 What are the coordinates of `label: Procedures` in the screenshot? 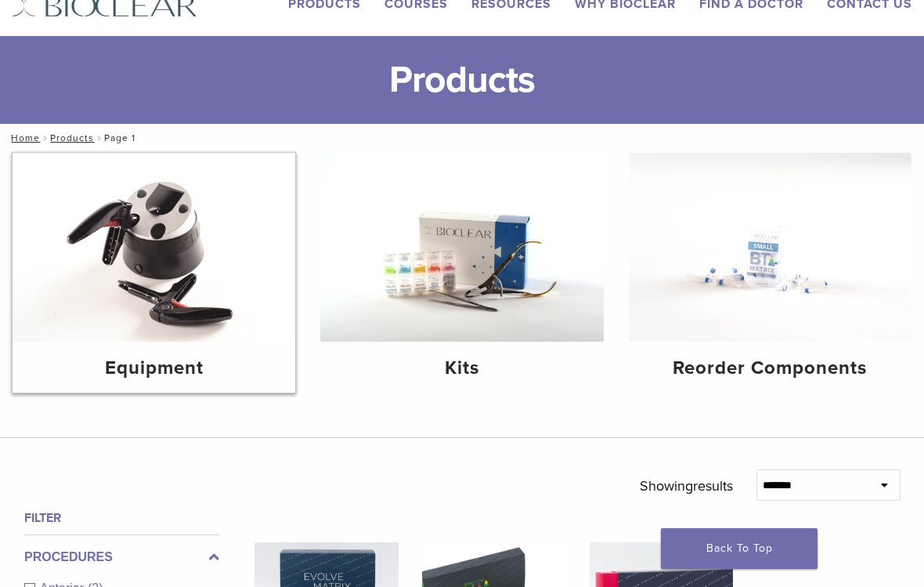 It's located at (122, 557).